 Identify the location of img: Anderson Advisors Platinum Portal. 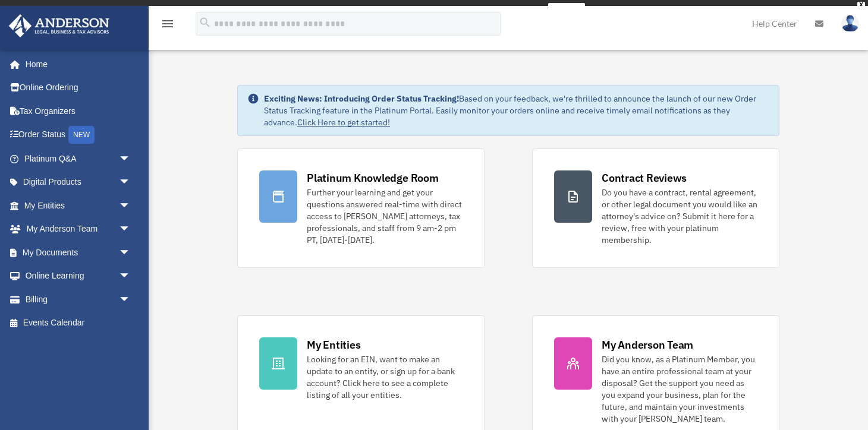
(59, 25).